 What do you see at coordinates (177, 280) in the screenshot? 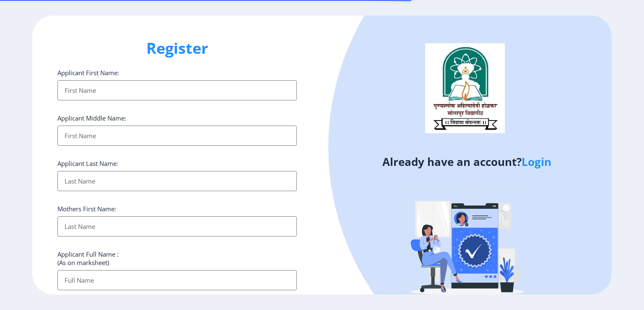
I see `input: Full Name` at bounding box center [177, 280].